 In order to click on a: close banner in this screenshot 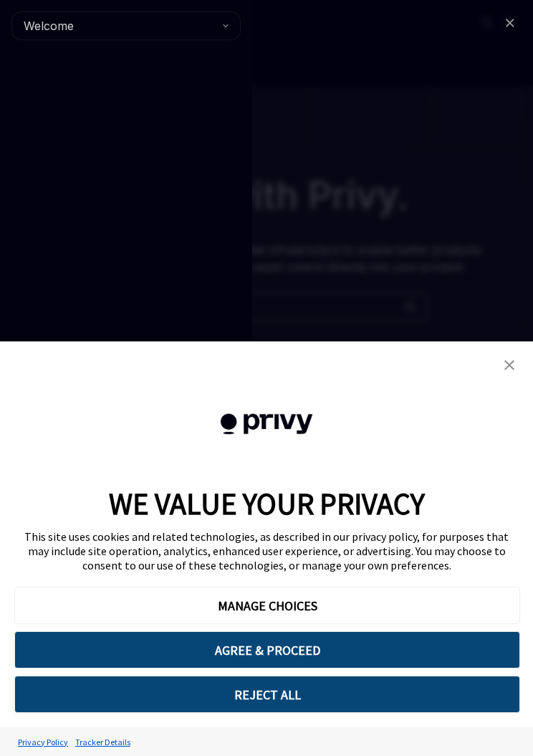, I will do `click(510, 365)`.